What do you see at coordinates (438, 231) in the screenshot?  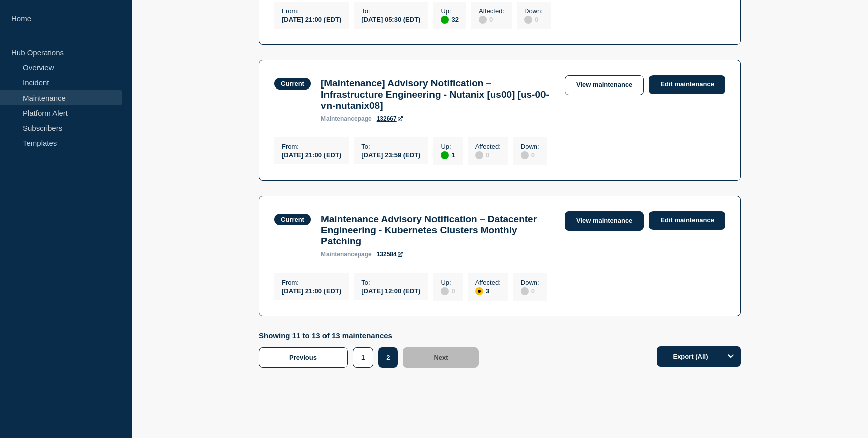 I see `h3: Maintenance Advisory Notification – Datacenter Engineering - Kubernetes Clusters Monthly Patching` at bounding box center [438, 231].